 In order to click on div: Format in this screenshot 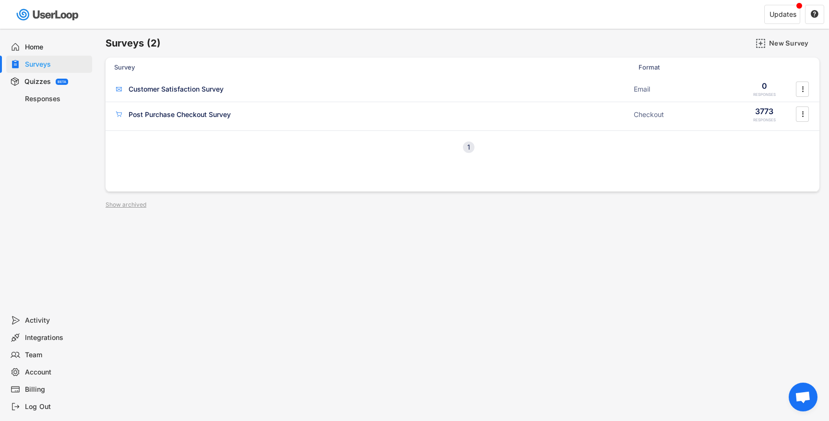, I will do `click(686, 67)`.